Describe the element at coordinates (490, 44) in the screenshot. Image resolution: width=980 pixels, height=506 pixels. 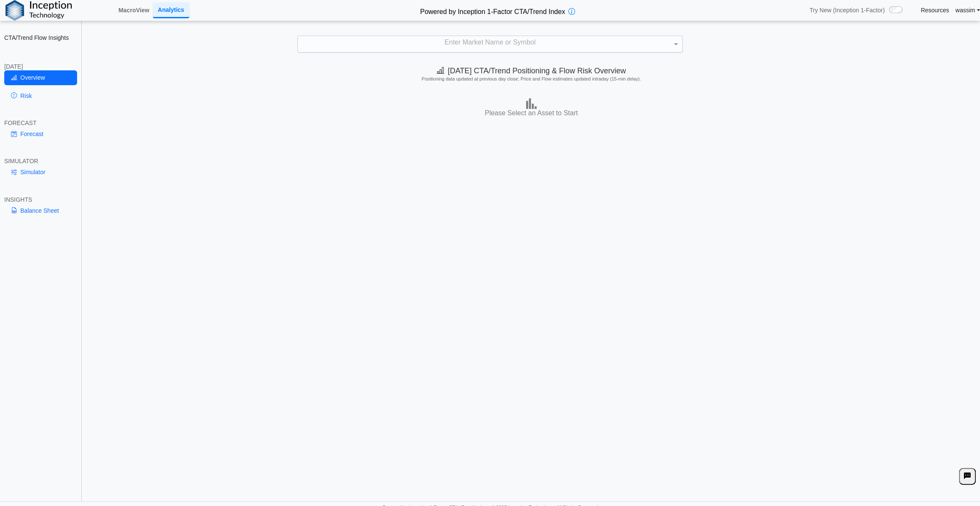
I see `div: Enter Market Name or Symbol` at that location.